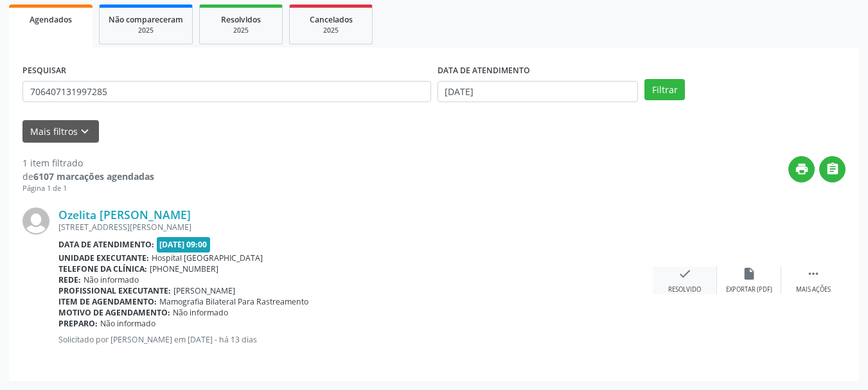 This screenshot has width=868, height=390. Describe the element at coordinates (685, 290) in the screenshot. I see `div: Resolvido` at that location.